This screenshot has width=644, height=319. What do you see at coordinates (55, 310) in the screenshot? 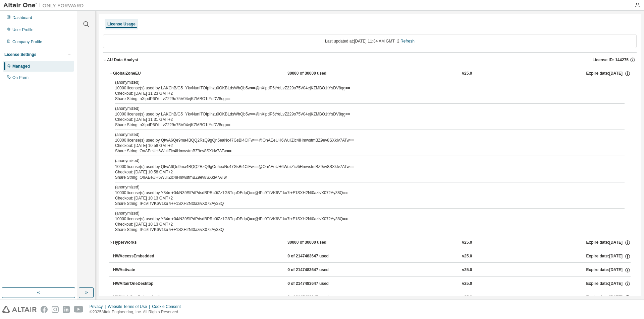
I see `img: instagram.svg` at bounding box center [55, 310].